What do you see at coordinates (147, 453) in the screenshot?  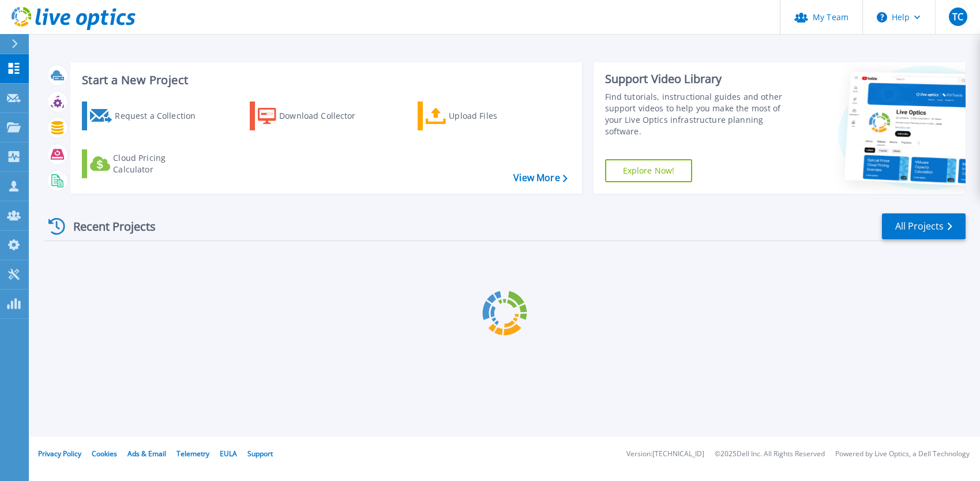 I see `a: Ads & Email` at bounding box center [147, 453].